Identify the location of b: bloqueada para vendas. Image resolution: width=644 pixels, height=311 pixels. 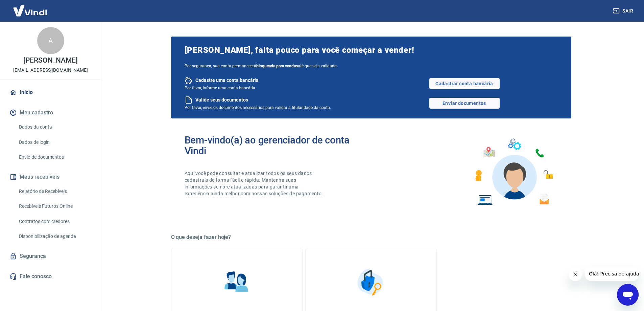
(277, 66).